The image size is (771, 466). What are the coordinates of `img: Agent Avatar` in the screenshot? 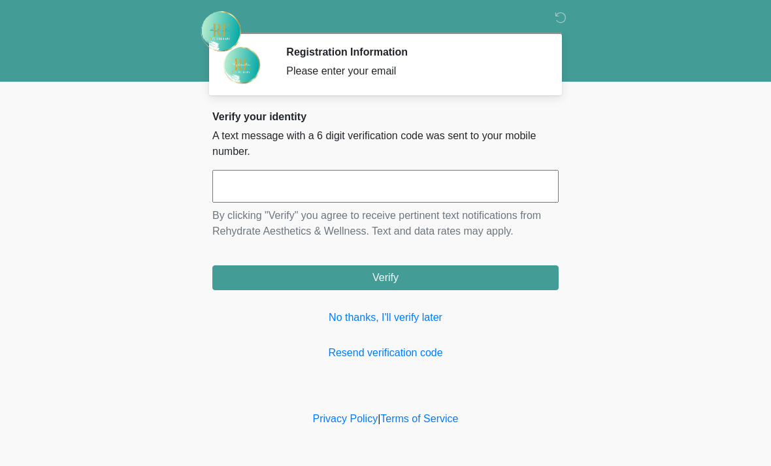 It's located at (242, 65).